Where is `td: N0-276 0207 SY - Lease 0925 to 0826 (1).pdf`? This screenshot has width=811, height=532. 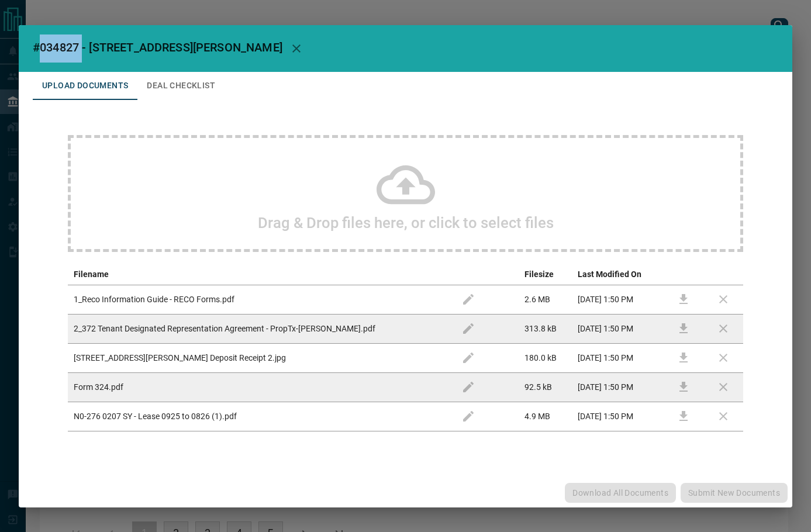
td: N0-276 0207 SY - Lease 0925 to 0826 (1).pdf is located at coordinates (258, 417).